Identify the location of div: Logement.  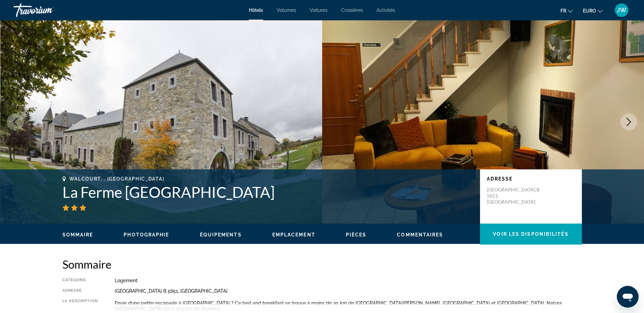
(348, 280).